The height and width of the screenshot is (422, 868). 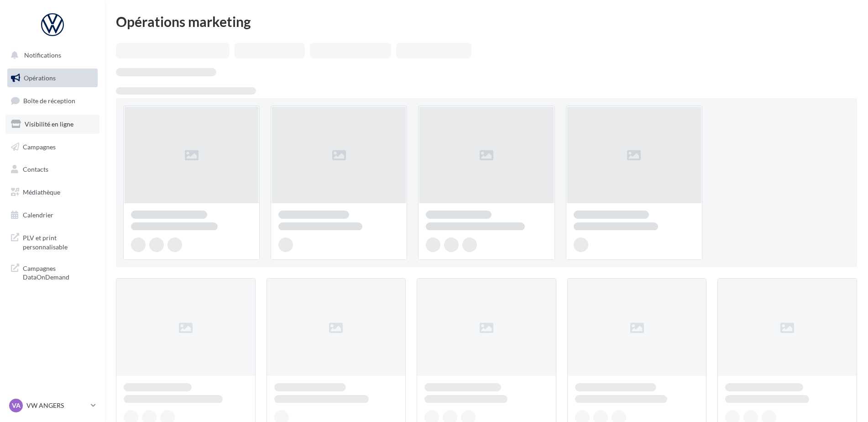 What do you see at coordinates (487, 22) in the screenshot?
I see `div: Opérations marketing` at bounding box center [487, 22].